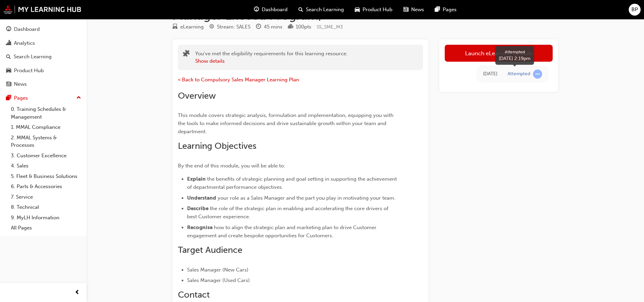 Image resolution: width=644 pixels, height=302 pixels. I want to click on a: Launch eLearning module, so click(499, 53).